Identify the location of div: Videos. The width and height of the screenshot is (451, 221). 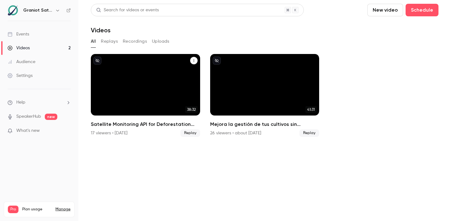
(18, 48).